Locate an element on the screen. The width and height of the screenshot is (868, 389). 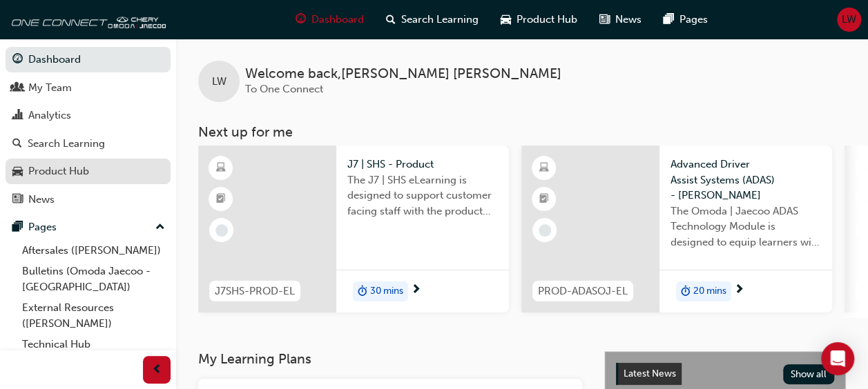
span: 20 mins is located at coordinates (710, 291).